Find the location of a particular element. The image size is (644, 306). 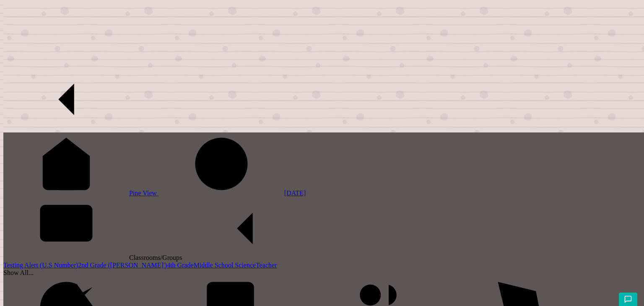

a: Pine View is located at coordinates (81, 193).